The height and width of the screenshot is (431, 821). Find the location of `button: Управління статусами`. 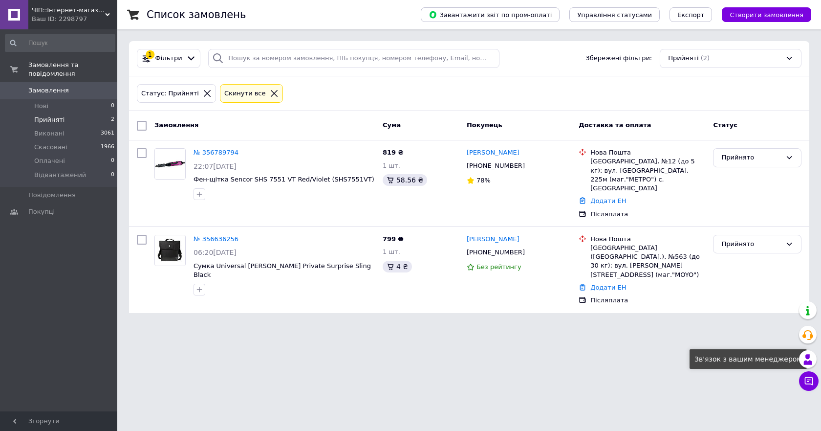

button: Управління статусами is located at coordinates (615, 15).